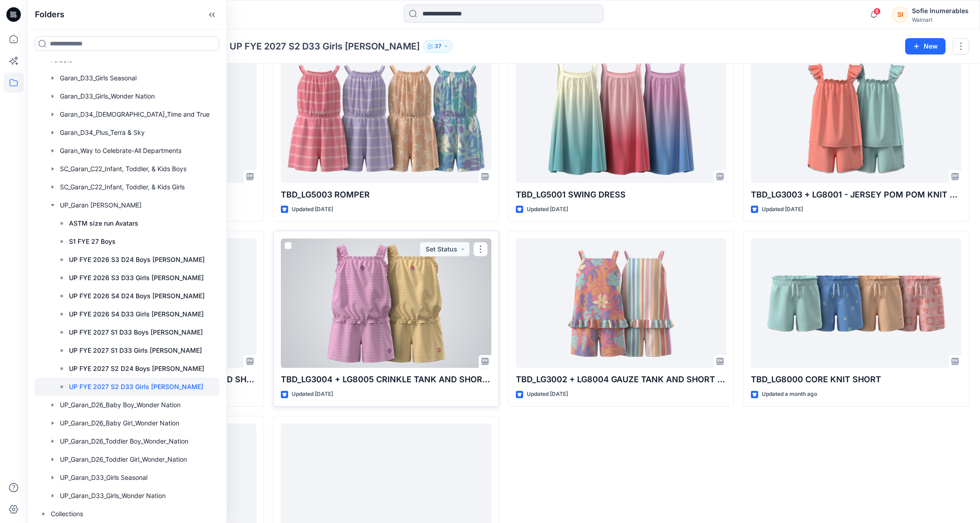 The width and height of the screenshot is (980, 523). Describe the element at coordinates (386, 194) in the screenshot. I see `p: TBD_LG5003 ROMPER` at that location.